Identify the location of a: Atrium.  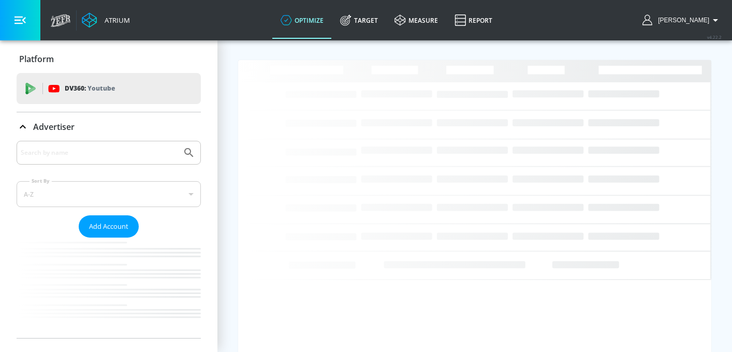
(106, 20).